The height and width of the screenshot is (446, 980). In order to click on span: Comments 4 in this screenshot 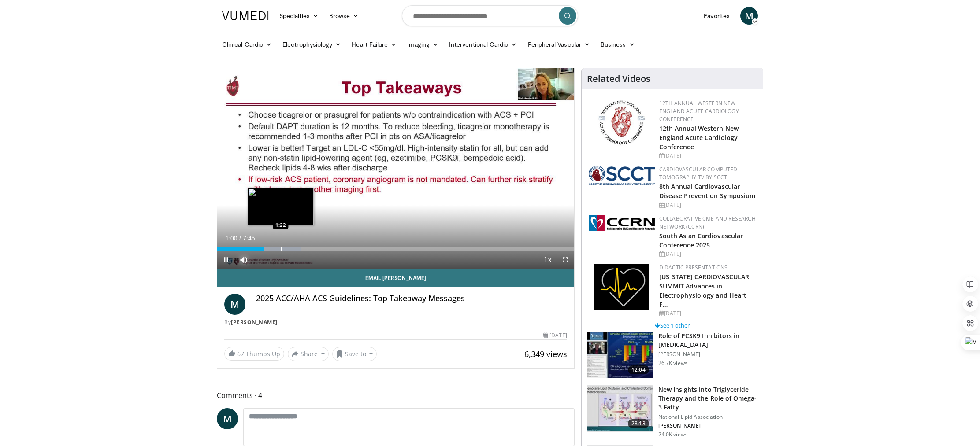, I will do `click(396, 396)`.